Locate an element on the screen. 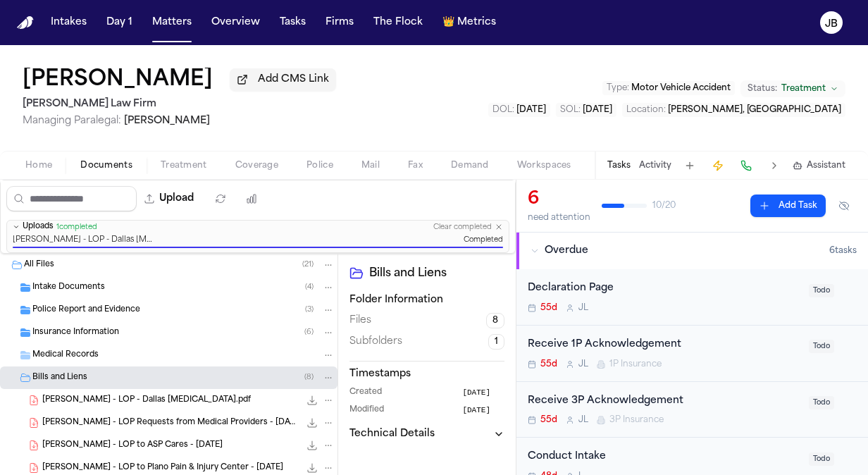 The image size is (868, 475). span: 10 / 20 is located at coordinates (664, 206).